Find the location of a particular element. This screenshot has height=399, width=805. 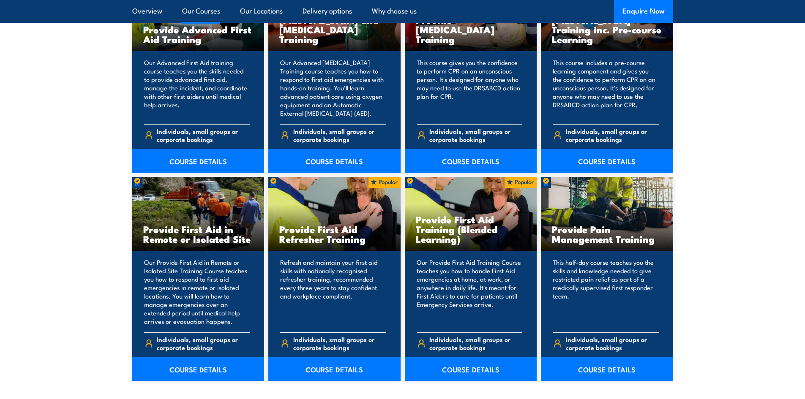

p: This course includes a pre-course learning component and gives you the confidence to perform CPR ... is located at coordinates (605, 88).